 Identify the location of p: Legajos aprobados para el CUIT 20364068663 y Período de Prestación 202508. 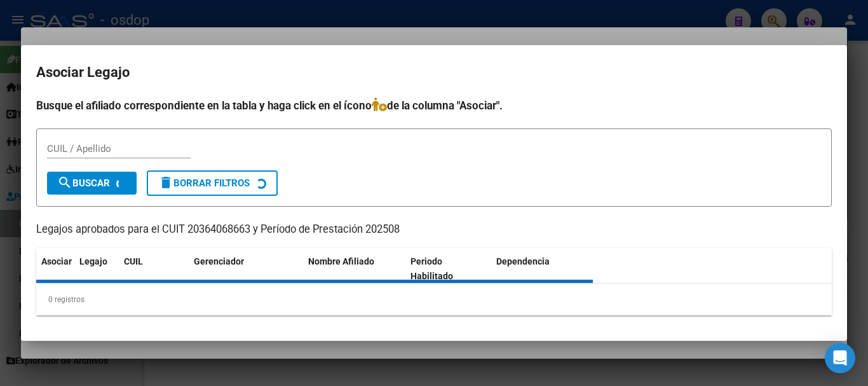
(434, 229).